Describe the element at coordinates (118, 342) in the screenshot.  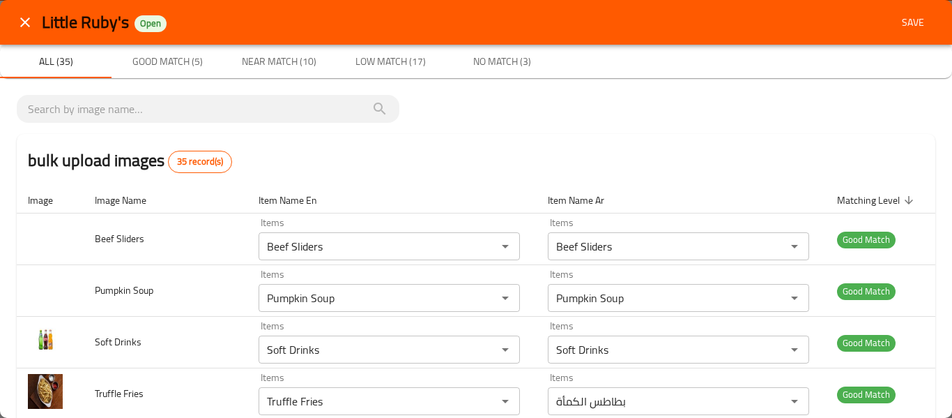
I see `span: Soft Drinks` at that location.